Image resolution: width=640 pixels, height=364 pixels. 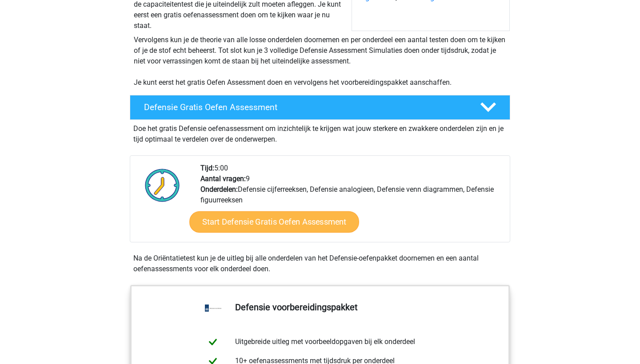 I want to click on a: Defensie Gratis Oefen Assessment, so click(x=320, y=107).